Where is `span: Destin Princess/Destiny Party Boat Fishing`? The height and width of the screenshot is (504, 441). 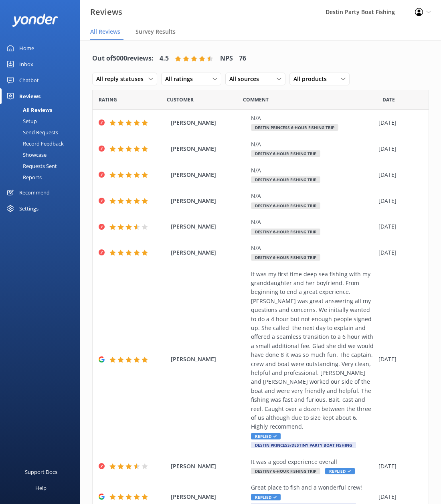
span: Destin Princess/Destiny Party Boat Fishing is located at coordinates (304, 445).